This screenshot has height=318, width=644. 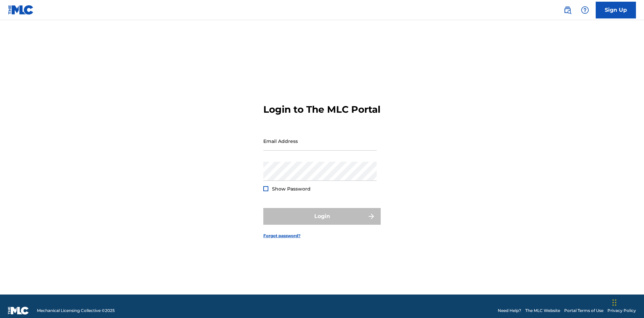 I want to click on a: Need Help?, so click(x=510, y=311).